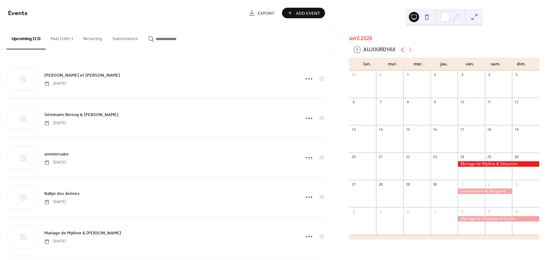 Image resolution: width=555 pixels, height=260 pixels. I want to click on div: 21, so click(380, 157).